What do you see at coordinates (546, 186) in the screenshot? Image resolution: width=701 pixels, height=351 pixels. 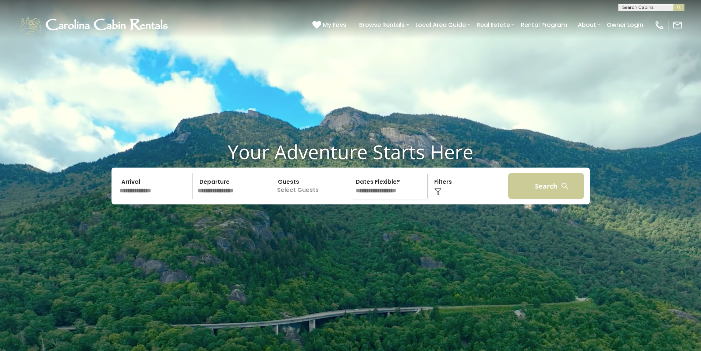 I see `button: Search` at bounding box center [546, 186].